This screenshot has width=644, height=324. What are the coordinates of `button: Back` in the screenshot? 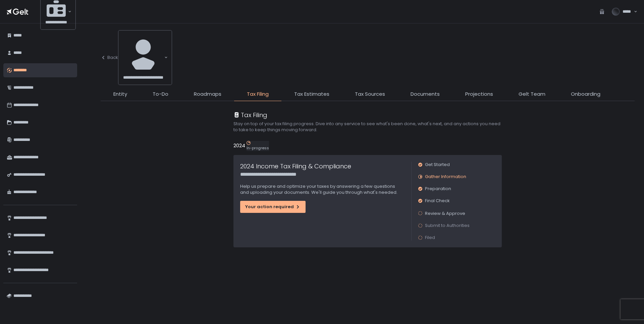 It's located at (109, 57).